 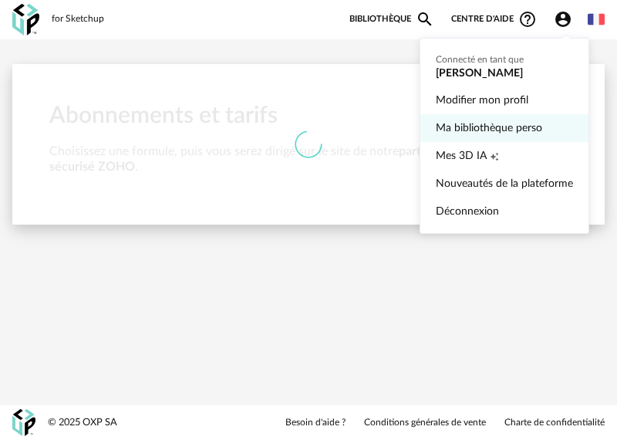 I want to click on span: Magnify icon, so click(x=425, y=19).